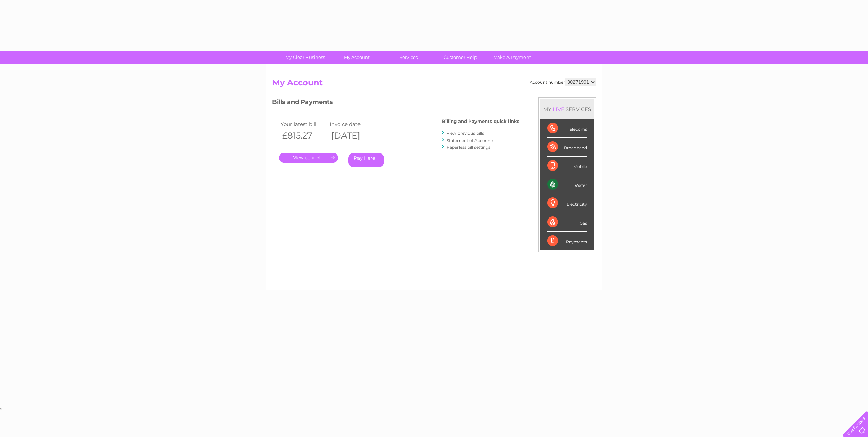 This screenshot has width=868, height=437. I want to click on a: Paperless bill settings, so click(469, 147).